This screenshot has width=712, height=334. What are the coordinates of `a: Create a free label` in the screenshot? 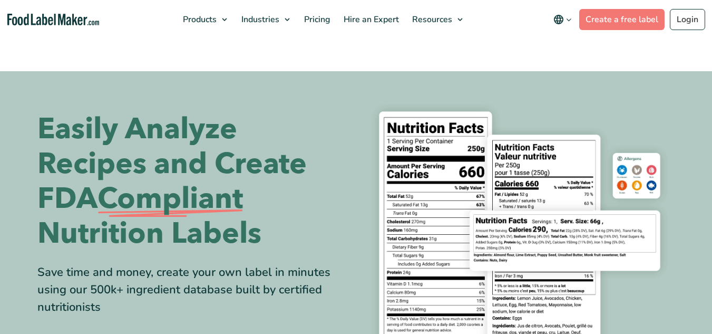 It's located at (622, 19).